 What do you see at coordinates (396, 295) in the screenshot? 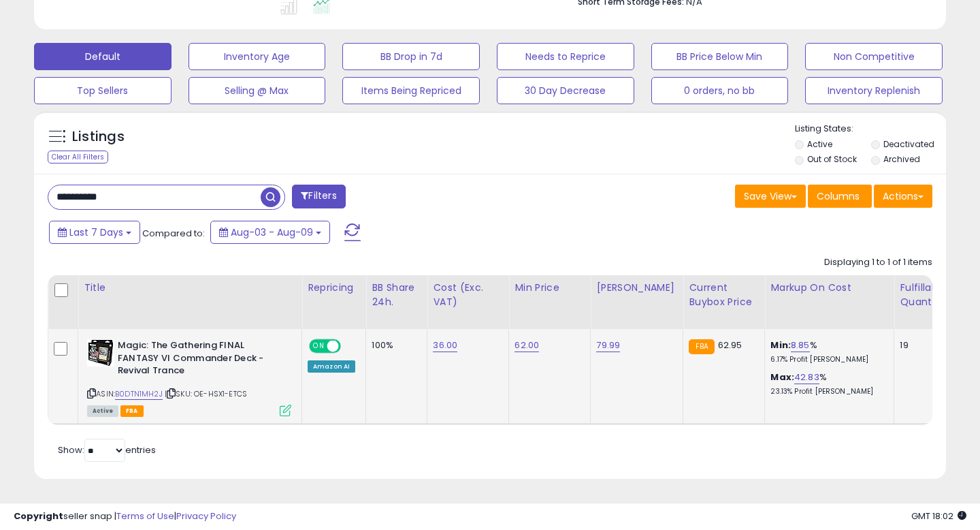
I see `div: BB Share 24h.` at bounding box center [396, 295].